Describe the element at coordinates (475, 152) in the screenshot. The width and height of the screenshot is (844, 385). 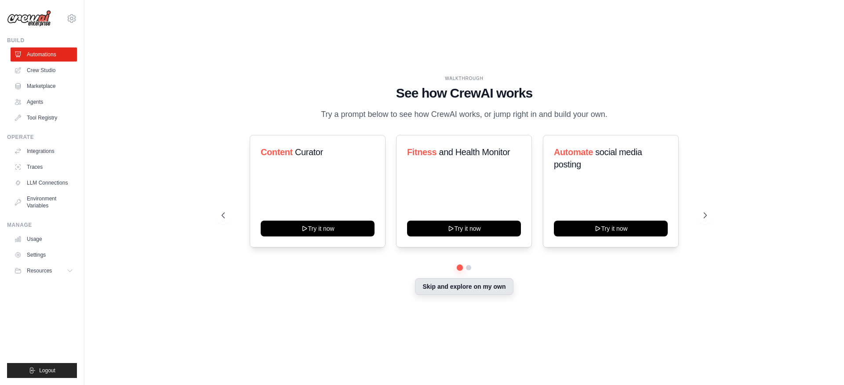
I see `span: and Health Monitor` at that location.